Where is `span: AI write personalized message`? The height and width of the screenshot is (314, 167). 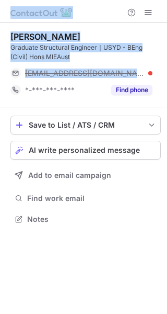
span: AI write personalized message is located at coordinates (84, 150).